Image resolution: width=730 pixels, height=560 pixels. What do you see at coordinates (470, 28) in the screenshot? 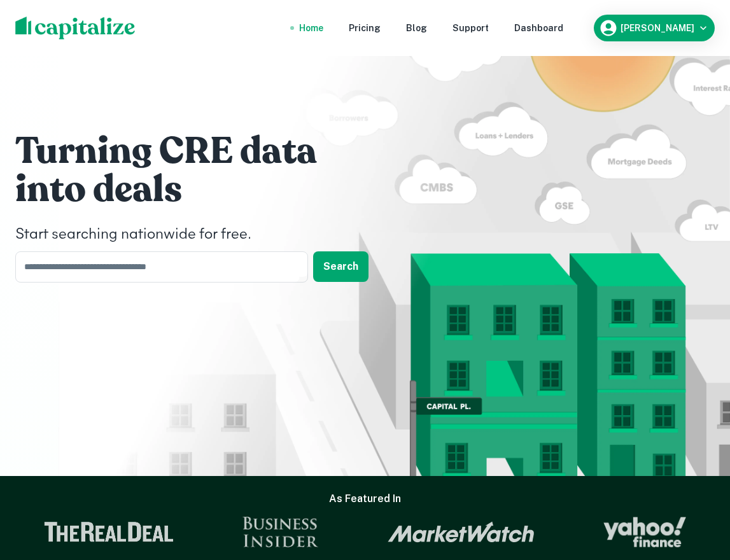
I see `a: Support` at bounding box center [470, 28].